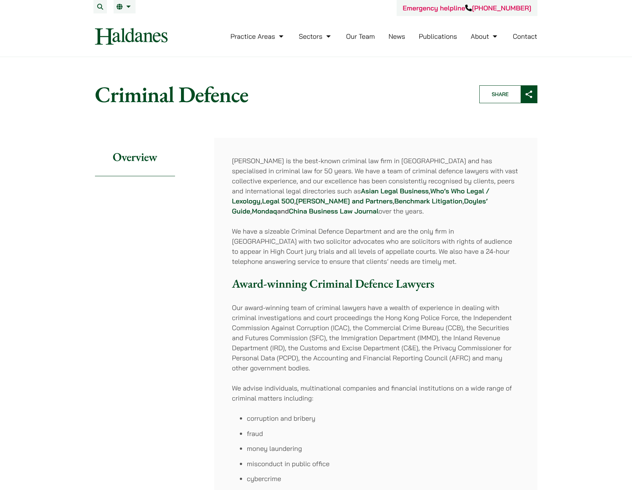  Describe the element at coordinates (258, 36) in the screenshot. I see `a: Practice Areas` at that location.